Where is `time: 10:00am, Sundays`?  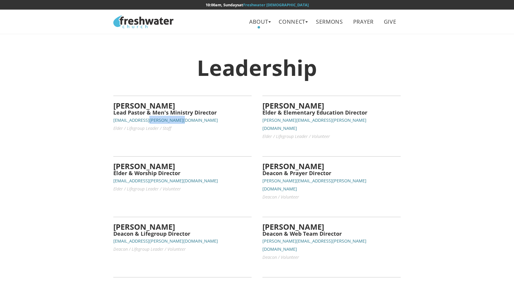 time: 10:00am, Sundays is located at coordinates (222, 5).